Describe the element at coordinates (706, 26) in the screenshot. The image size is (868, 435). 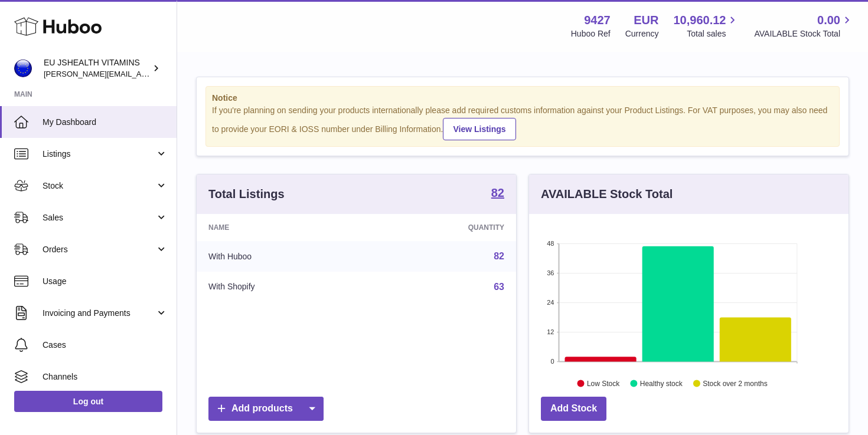
I see `a: 10,960.12 Total sales` at that location.